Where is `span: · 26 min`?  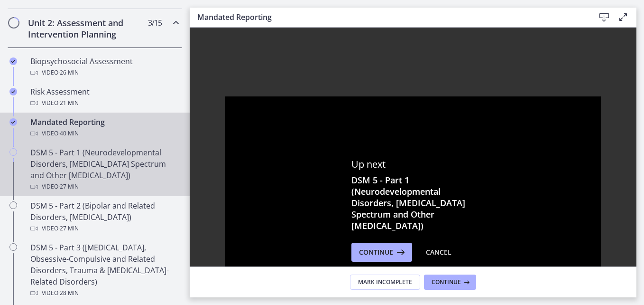 span: · 26 min is located at coordinates (68, 73).